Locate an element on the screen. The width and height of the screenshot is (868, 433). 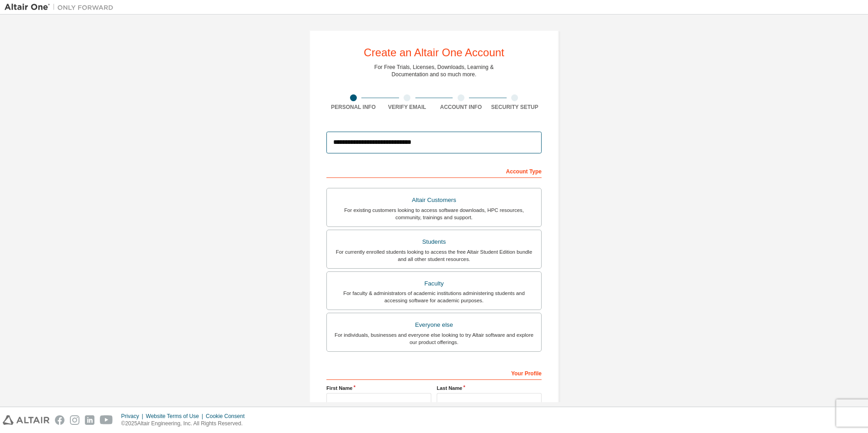
div: Faculty is located at coordinates (434, 284).